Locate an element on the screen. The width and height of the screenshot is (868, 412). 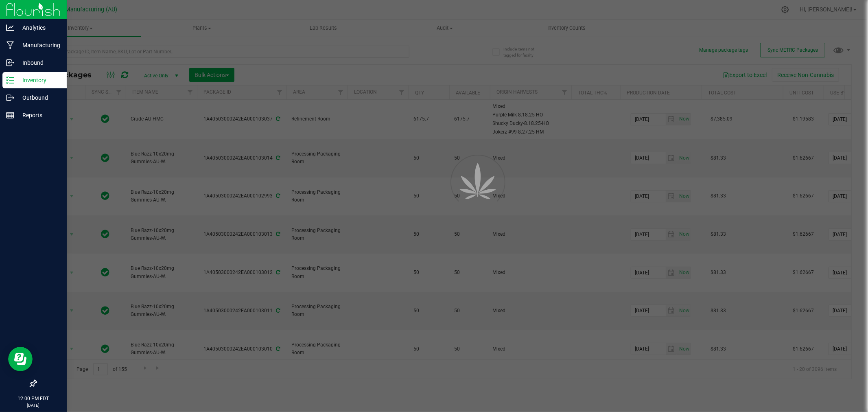
inline-svg: Outbound is located at coordinates (10, 98).